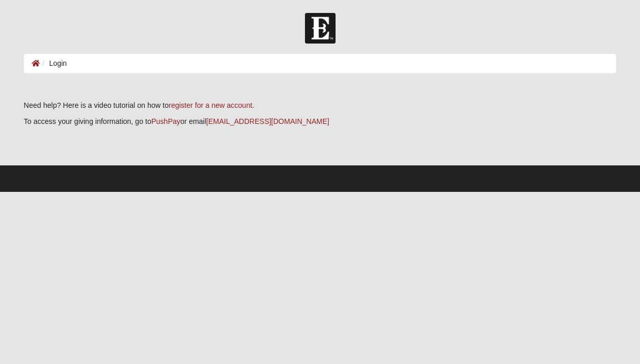  What do you see at coordinates (166, 122) in the screenshot?
I see `a: PushPay` at bounding box center [166, 122].